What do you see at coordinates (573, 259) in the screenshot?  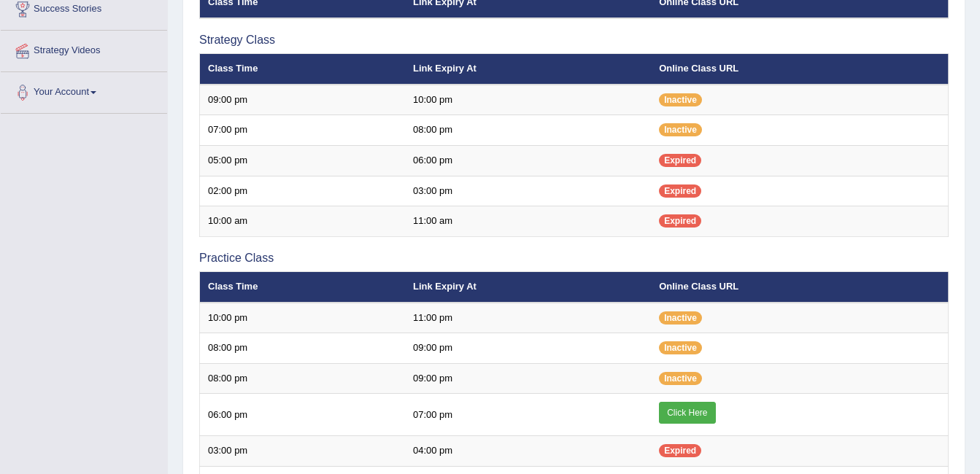 I see `h3: Practice Class` at bounding box center [573, 259].